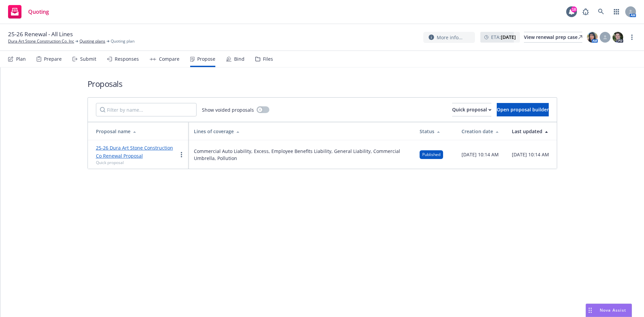  I want to click on a: 25-26 Dura Art Stone Construction Co Renewal Proposal, so click(134, 152).